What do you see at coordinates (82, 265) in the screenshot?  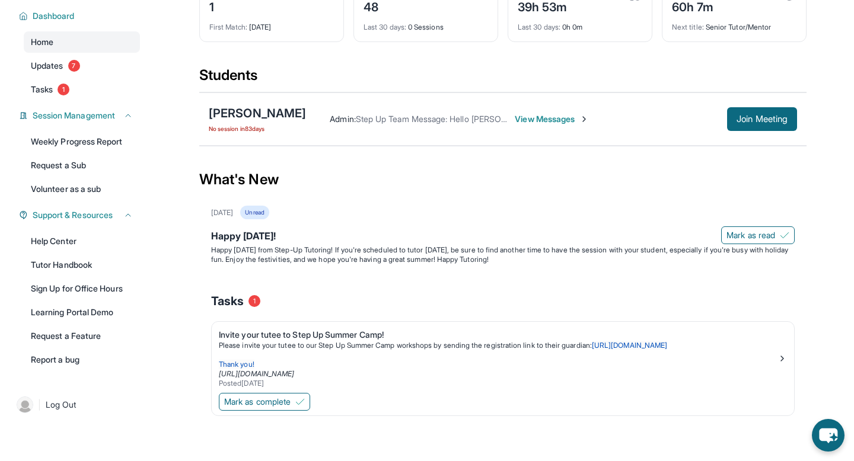 I see `a: Tutor Handbook` at bounding box center [82, 265].